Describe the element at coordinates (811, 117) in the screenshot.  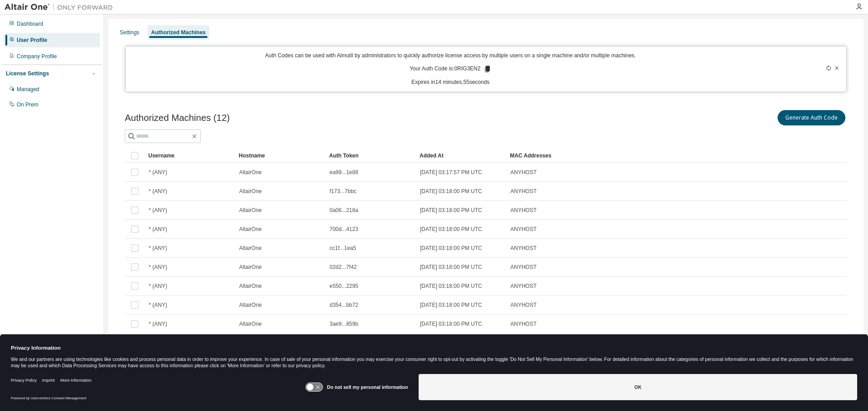
I see `button: Generate Auth Code` at that location.